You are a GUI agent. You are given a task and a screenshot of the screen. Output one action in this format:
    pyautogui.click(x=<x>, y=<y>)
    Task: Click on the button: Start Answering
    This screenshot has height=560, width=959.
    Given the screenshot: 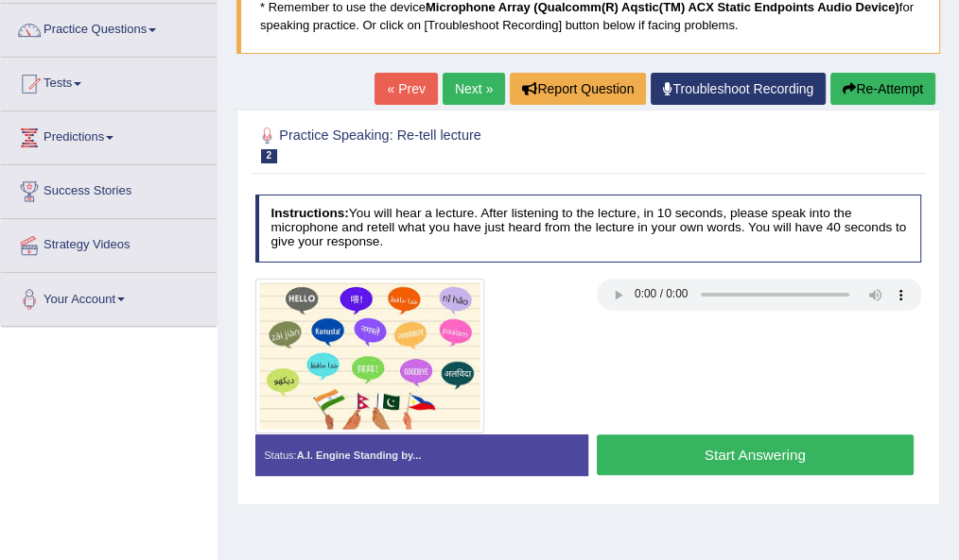 What is the action you would take?
    pyautogui.click(x=755, y=455)
    